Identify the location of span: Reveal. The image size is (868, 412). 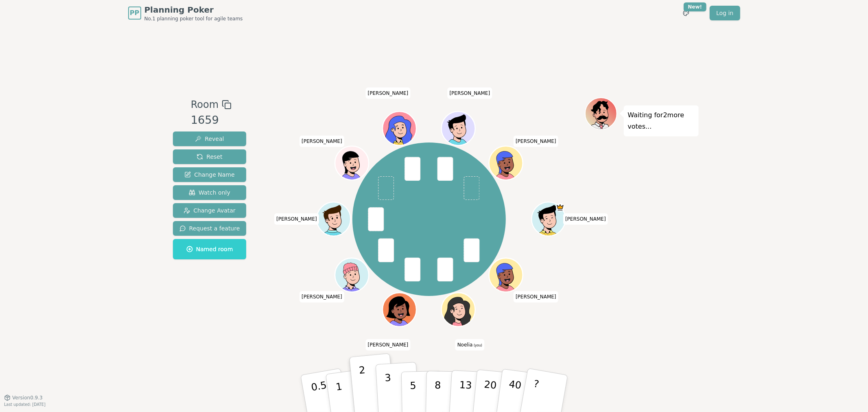
(209, 139).